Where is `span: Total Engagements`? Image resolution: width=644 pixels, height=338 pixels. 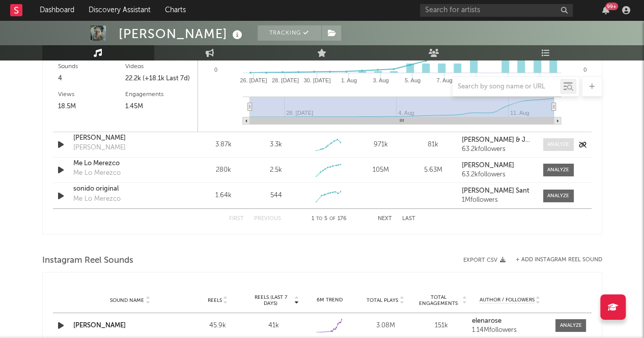
span: Total Engagements is located at coordinates (438, 300).